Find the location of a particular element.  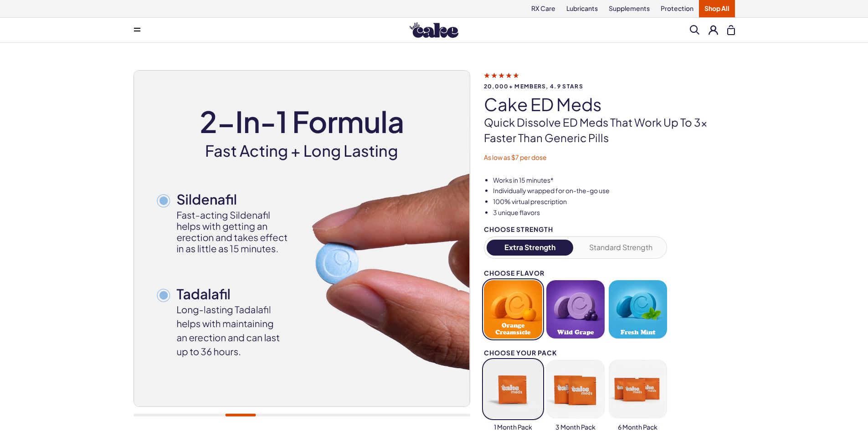

span: 3 Month Pack is located at coordinates (575, 428).